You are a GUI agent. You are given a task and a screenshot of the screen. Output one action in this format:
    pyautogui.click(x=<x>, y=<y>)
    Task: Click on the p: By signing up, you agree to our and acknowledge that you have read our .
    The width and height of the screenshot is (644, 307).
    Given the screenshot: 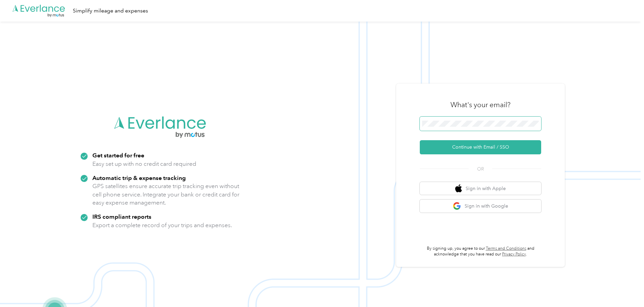 What is the action you would take?
    pyautogui.click(x=481, y=251)
    